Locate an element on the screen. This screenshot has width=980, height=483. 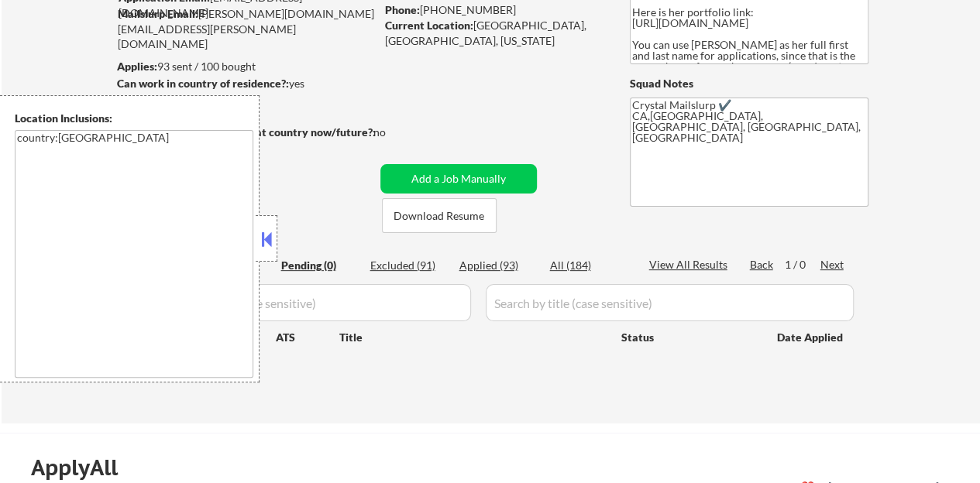
strong: Current Location: is located at coordinates (429, 25).